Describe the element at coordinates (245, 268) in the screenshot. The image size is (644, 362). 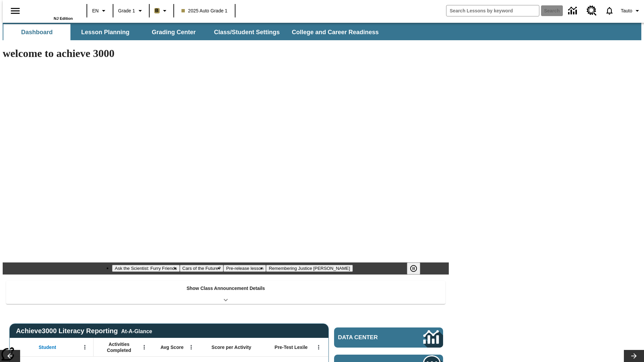
I see `button: Slide 3 Pre-release lesson` at that location.